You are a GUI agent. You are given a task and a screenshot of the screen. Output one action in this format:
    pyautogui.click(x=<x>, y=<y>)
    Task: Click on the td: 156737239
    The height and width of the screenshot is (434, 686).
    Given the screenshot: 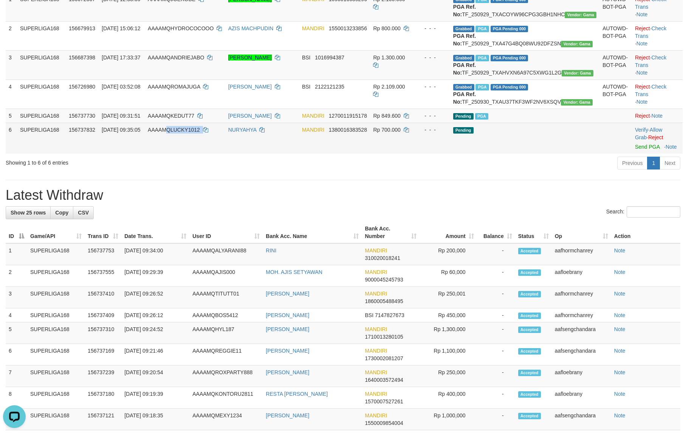 What is the action you would take?
    pyautogui.click(x=103, y=376)
    